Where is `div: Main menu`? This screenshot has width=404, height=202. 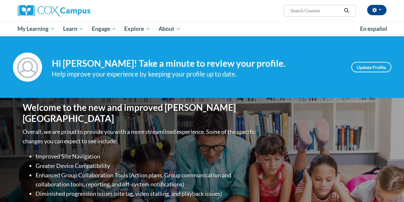 div: Main menu is located at coordinates (202, 29).